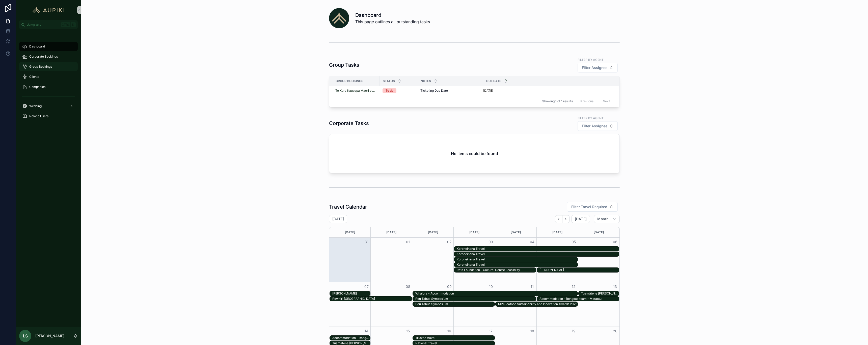 This screenshot has width=868, height=345. Describe the element at coordinates (408, 242) in the screenshot. I see `button: 01` at that location.